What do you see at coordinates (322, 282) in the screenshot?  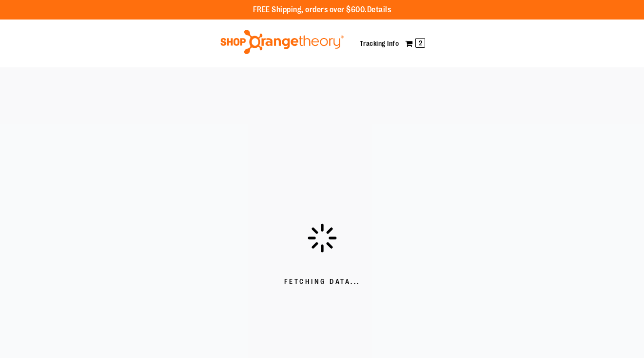 I see `span: Fetching Data...` at bounding box center [322, 282].